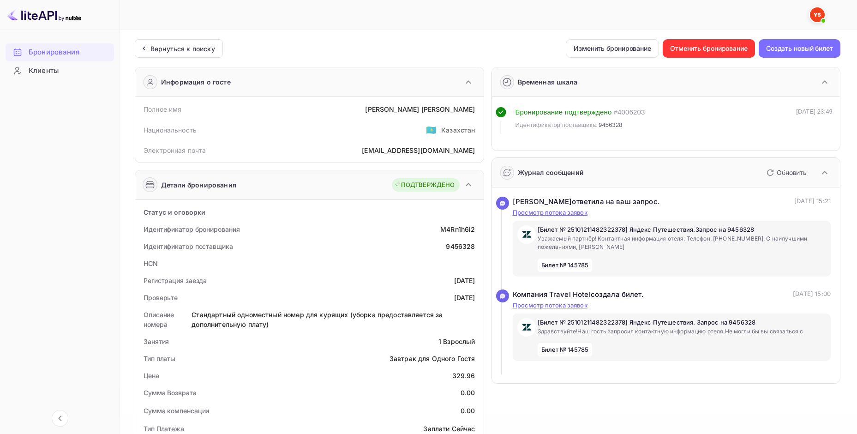 The image size is (857, 434). Describe the element at coordinates (54, 52) in the screenshot. I see `ya-tr-span: Бронирования` at that location.